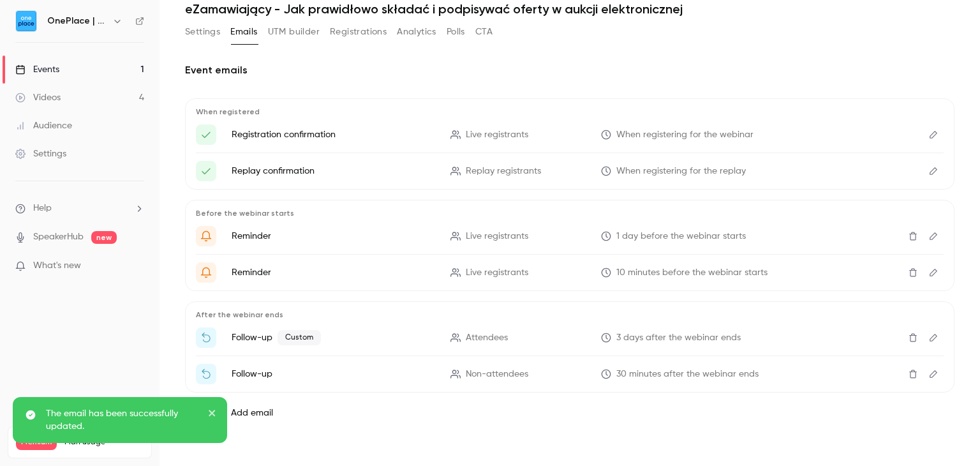 The height and width of the screenshot is (466, 980). What do you see at coordinates (570, 315) in the screenshot?
I see `p: After the webinar ends` at bounding box center [570, 315].